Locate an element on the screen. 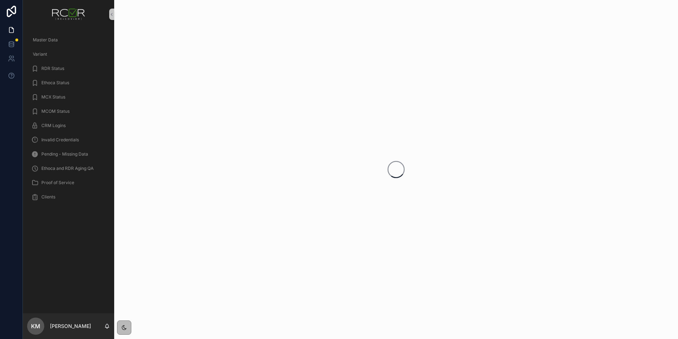  span: Pending - Missing Data is located at coordinates (65, 154).